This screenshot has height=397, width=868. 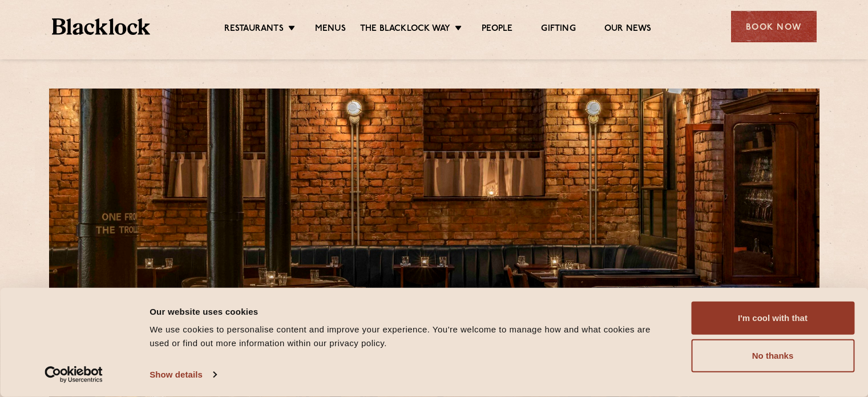 I want to click on a: Gifting, so click(x=558, y=30).